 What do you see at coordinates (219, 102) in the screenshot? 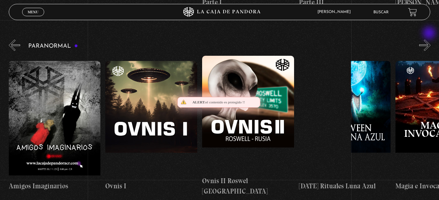
I see `div: el contenido es protegido !!` at bounding box center [219, 102].